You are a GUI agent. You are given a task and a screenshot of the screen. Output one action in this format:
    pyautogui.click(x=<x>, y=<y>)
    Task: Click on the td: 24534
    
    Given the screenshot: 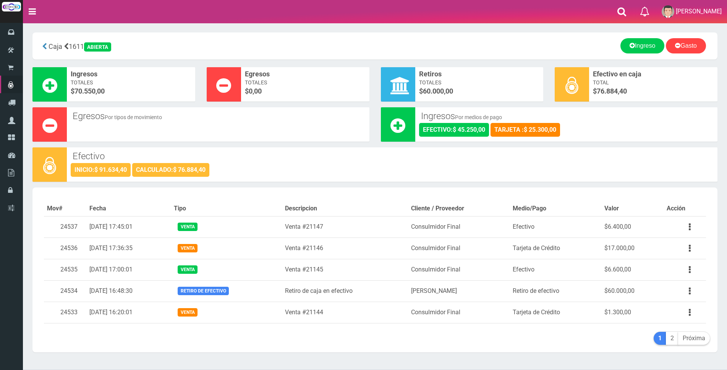 What is the action you would take?
    pyautogui.click(x=65, y=291)
    